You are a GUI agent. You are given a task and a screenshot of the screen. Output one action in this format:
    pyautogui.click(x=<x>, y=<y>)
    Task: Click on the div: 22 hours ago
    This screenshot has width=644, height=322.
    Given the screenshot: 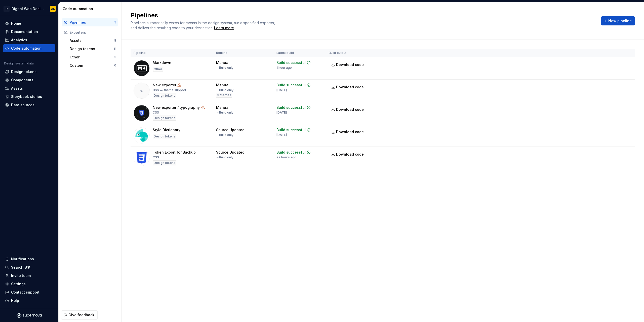 What is the action you would take?
    pyautogui.click(x=286, y=157)
    